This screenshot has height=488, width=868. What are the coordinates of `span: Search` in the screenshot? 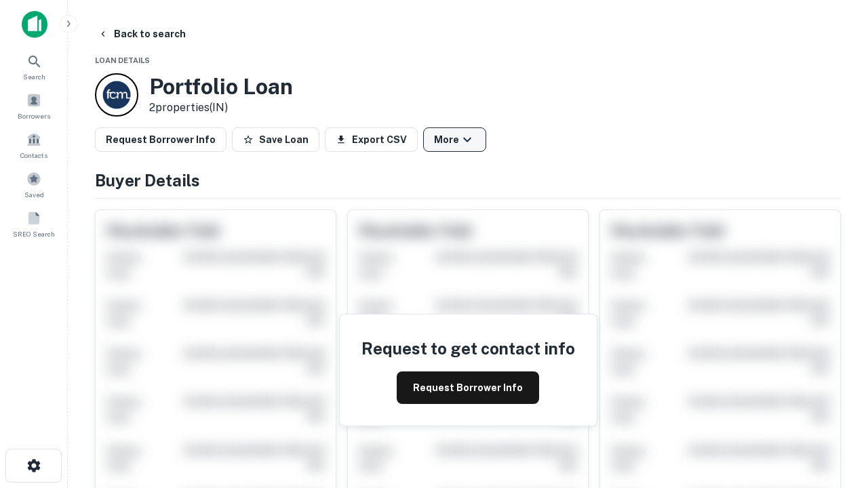 It's located at (34, 77).